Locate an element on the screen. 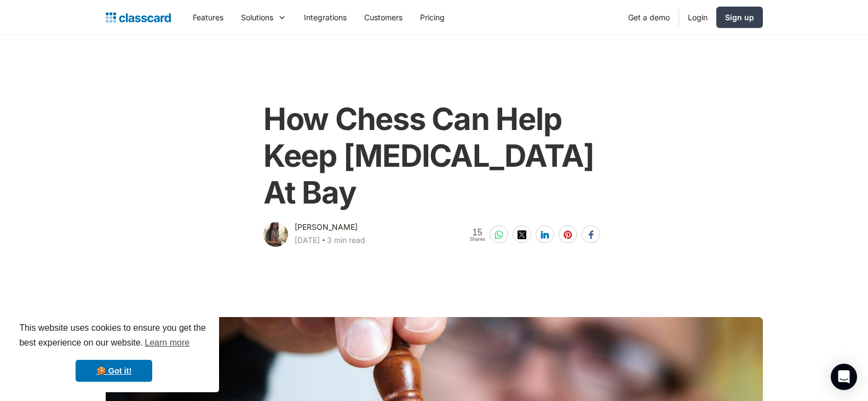 The image size is (868, 401). div: 3 min read is located at coordinates (346, 240).